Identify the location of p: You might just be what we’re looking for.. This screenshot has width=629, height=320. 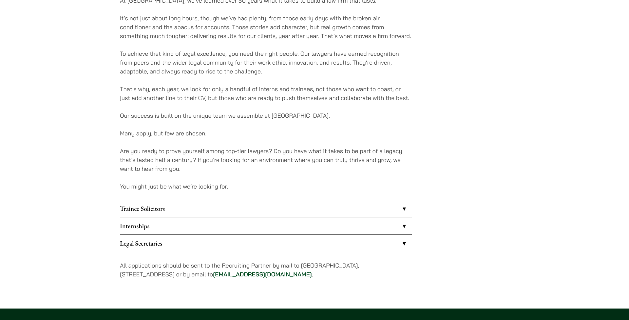
(266, 186).